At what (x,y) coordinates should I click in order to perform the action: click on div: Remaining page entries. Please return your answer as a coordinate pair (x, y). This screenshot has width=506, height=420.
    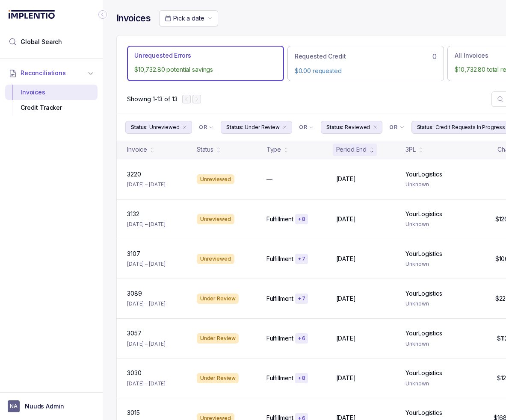
    Looking at the image, I should click on (152, 99).